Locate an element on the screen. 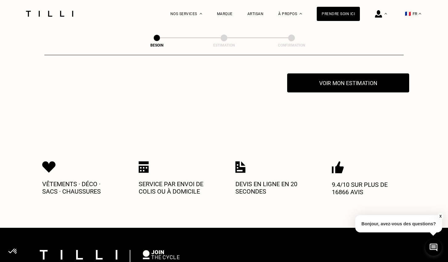  button: Voir mon estimation is located at coordinates (348, 83).